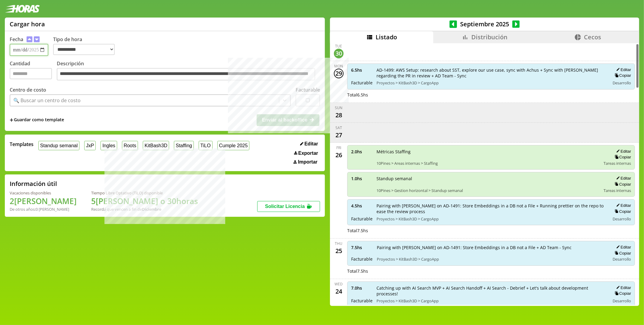 This screenshot has height=325, width=644. I want to click on label: Descripción, so click(188, 71).